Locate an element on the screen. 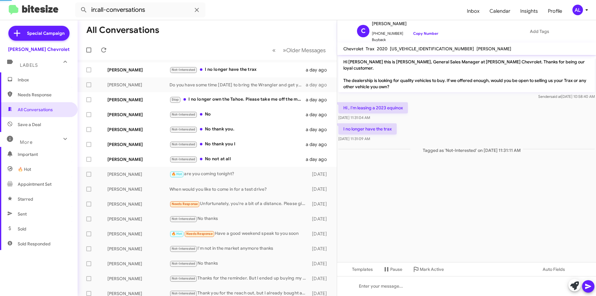 This screenshot has height=296, width=596. div: No is located at coordinates (238, 114).